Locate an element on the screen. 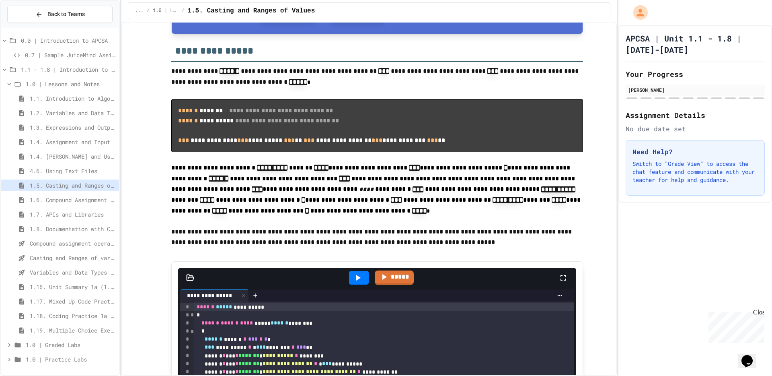  span: 1.1. Introduction to Algorithms, Programming, and Compilers is located at coordinates (73, 98).